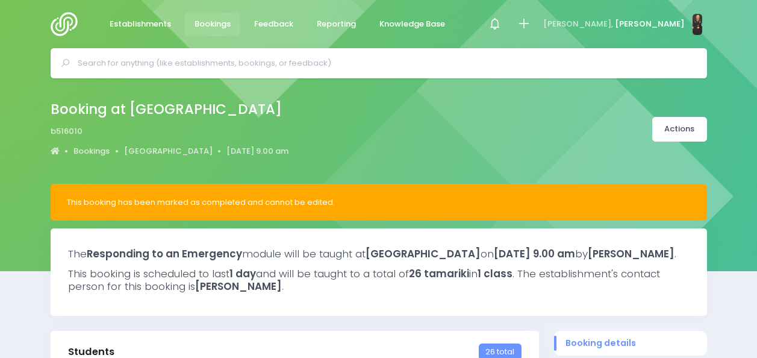 The width and height of the screenshot is (757, 358). Describe the element at coordinates (631, 343) in the screenshot. I see `a: Booking details` at that location.